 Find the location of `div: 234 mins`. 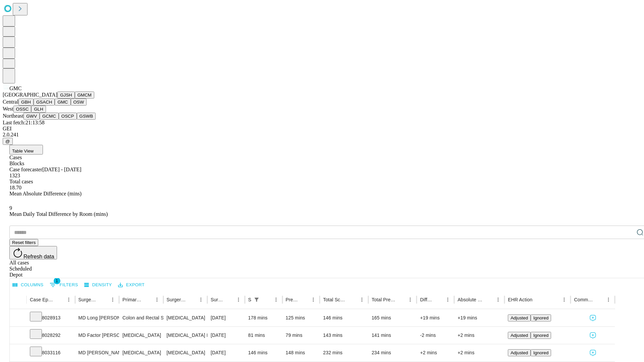

div: 234 mins is located at coordinates (392, 353).